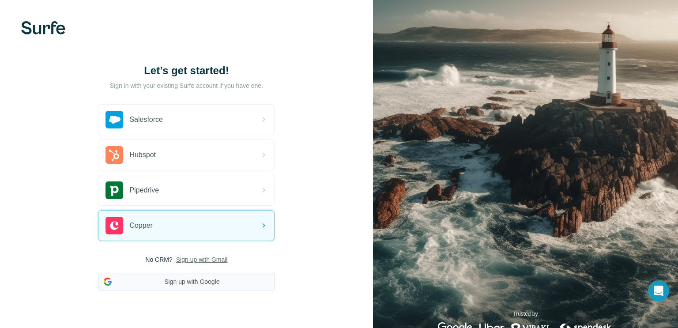  What do you see at coordinates (146, 120) in the screenshot?
I see `span: Salesforce` at bounding box center [146, 120].